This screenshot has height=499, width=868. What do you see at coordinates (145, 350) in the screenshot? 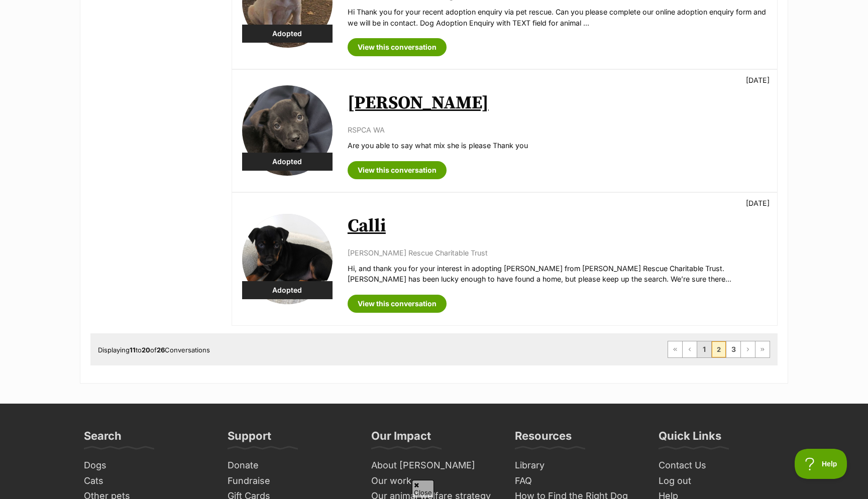
I see `strong: 20` at bounding box center [145, 350].